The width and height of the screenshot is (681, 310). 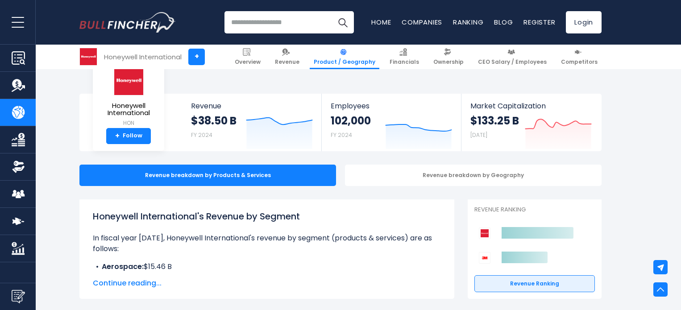 What do you see at coordinates (129, 136) in the screenshot?
I see `a: +Follow` at bounding box center [129, 136].